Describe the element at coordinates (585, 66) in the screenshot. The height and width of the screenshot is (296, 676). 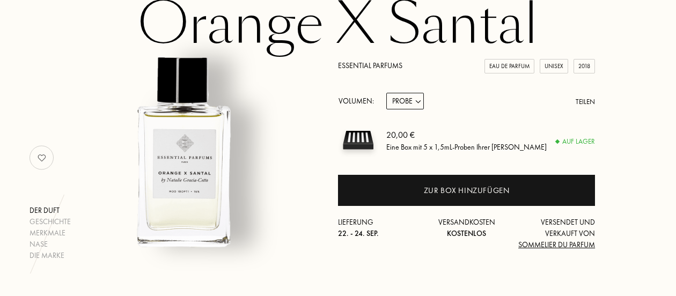
I see `div: 2018` at that location.